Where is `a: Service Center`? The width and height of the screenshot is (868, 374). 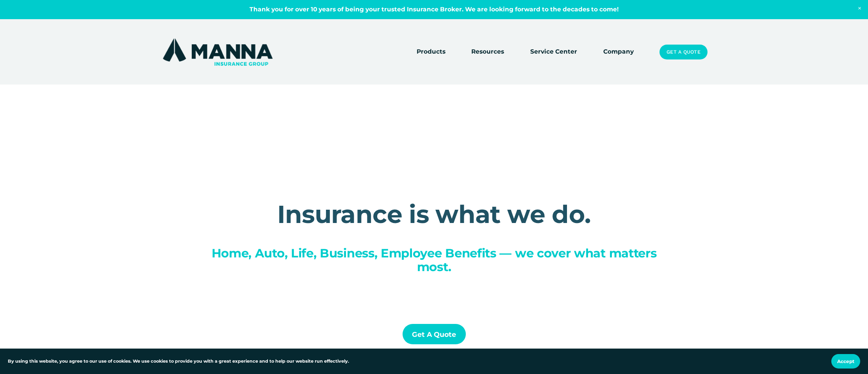 a: Service Center is located at coordinates (554, 52).